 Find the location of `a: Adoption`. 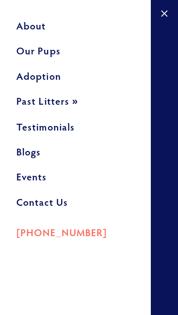

a: Adoption is located at coordinates (75, 79).